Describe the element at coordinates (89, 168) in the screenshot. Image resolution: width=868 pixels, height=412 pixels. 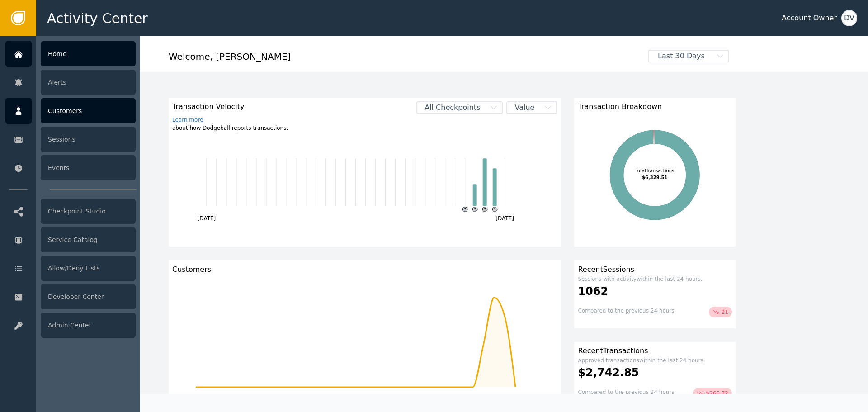
I see `div: Events` at that location.